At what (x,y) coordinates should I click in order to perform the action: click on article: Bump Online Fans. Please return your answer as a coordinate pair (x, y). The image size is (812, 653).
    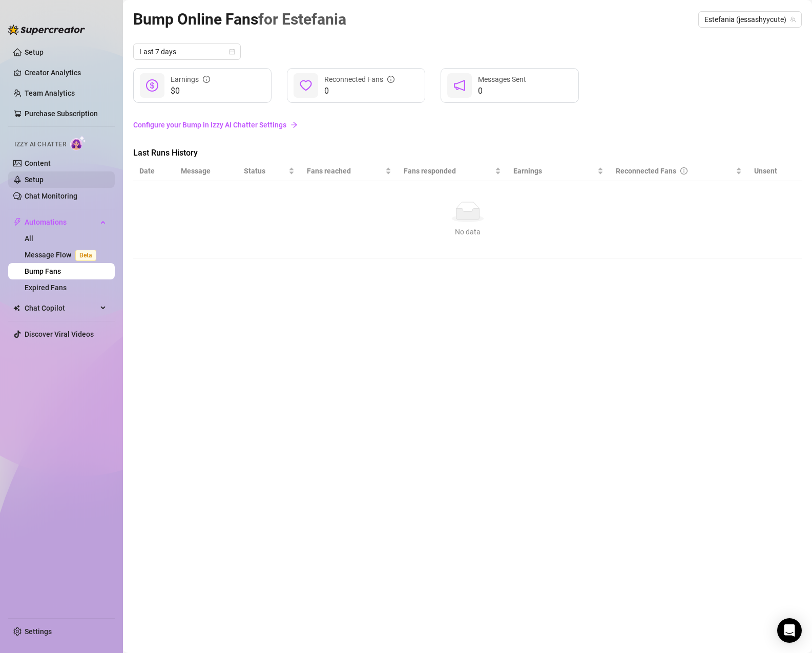
    Looking at the image, I should click on (239, 19).